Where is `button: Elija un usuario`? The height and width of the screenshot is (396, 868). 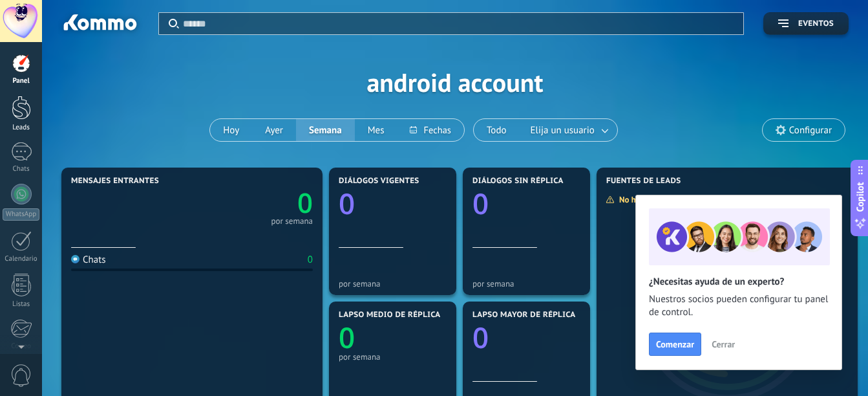
button: Elija un usuario is located at coordinates (568, 130).